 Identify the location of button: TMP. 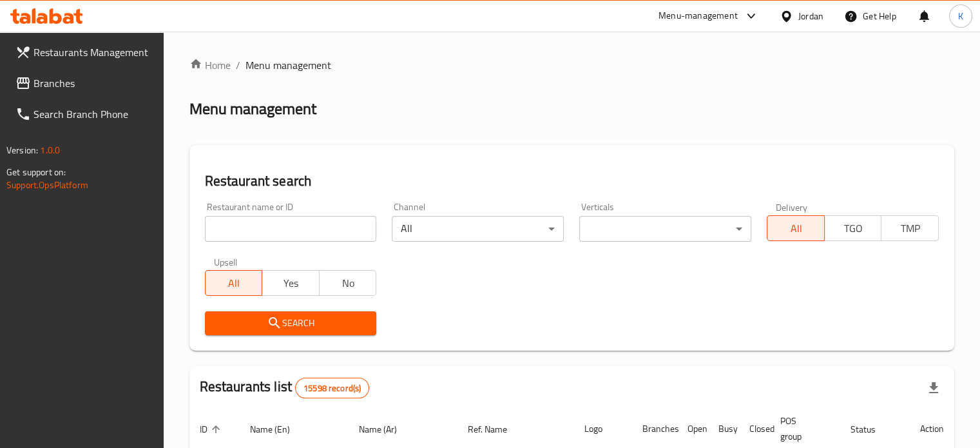
(910, 228).